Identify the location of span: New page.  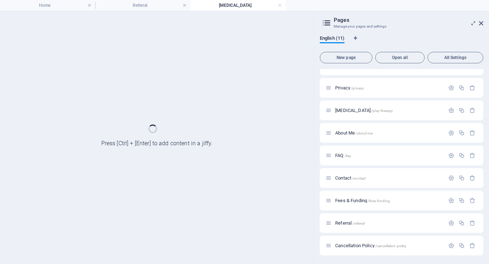
(346, 58).